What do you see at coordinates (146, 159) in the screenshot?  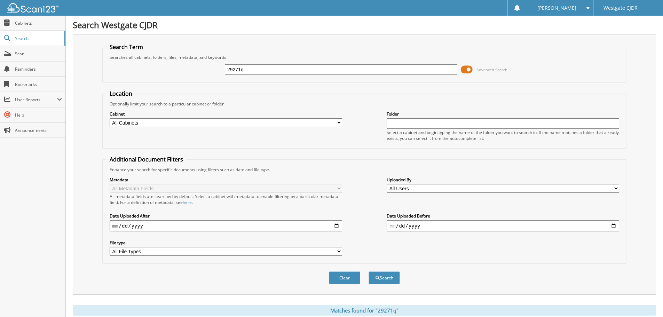 I see `legend: Additional Document Filters` at bounding box center [146, 159].